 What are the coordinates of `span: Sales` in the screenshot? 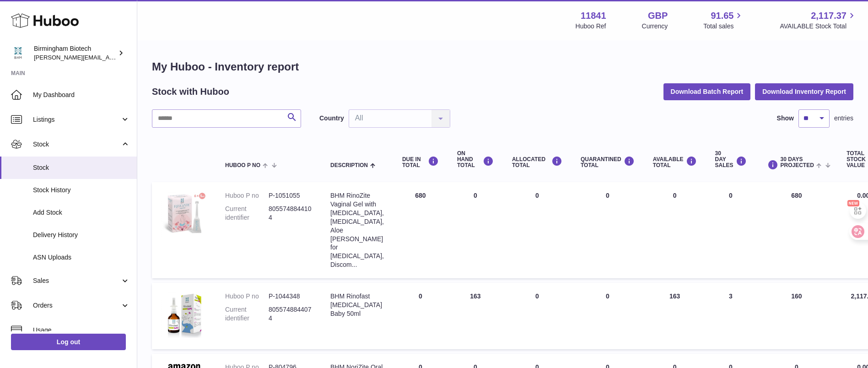 It's located at (76, 281).